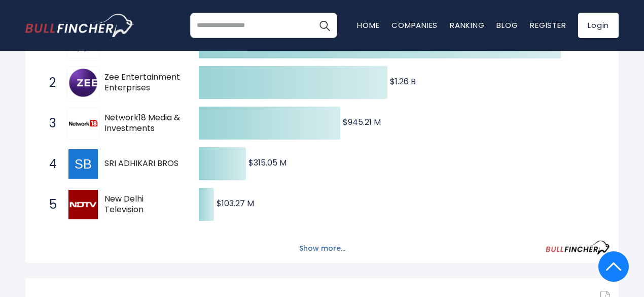 The height and width of the screenshot is (297, 644). I want to click on img: bullfincher logo, so click(80, 25).